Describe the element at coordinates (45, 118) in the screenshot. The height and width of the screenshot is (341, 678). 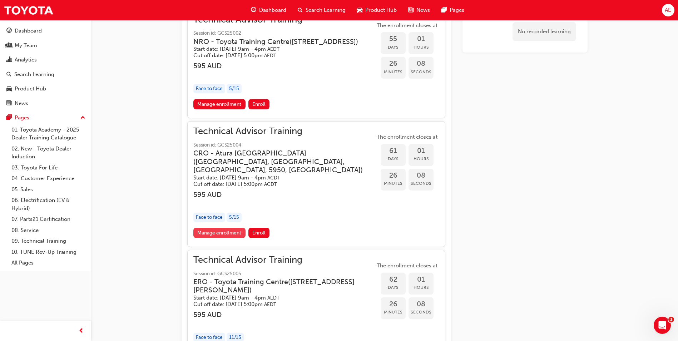
I see `button: Pages` at that location.